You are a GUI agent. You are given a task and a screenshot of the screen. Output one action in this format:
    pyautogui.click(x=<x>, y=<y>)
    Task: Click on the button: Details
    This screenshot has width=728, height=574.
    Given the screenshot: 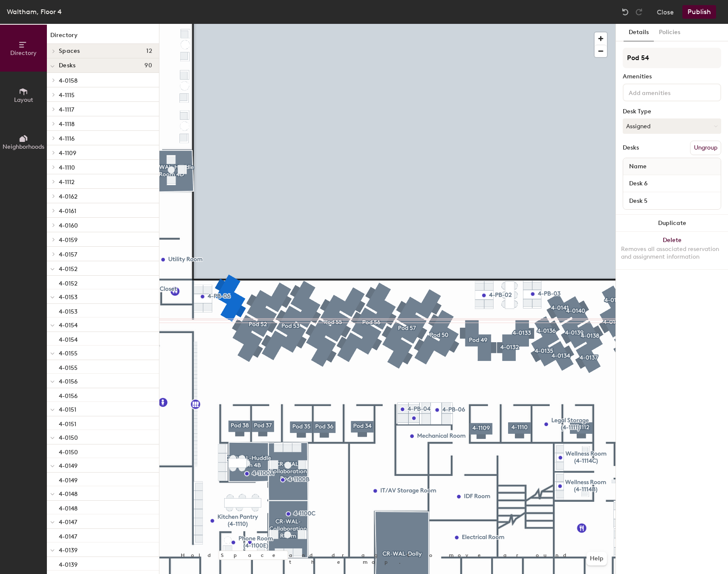 What is the action you would take?
    pyautogui.click(x=638, y=32)
    